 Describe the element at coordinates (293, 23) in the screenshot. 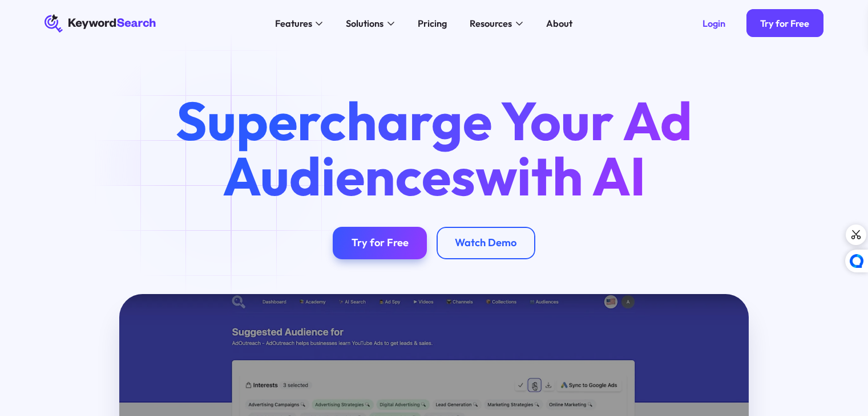

I see `div: Features` at that location.